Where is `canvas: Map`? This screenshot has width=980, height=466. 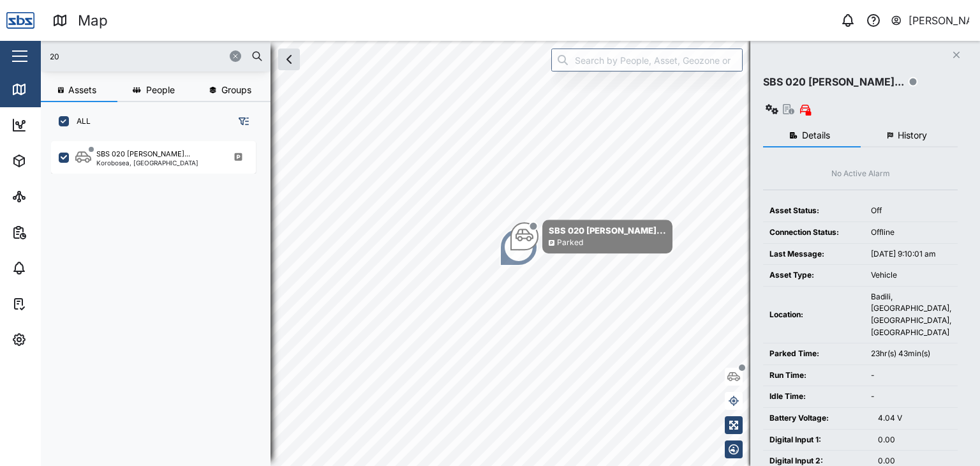 canvas: Map is located at coordinates (510, 254).